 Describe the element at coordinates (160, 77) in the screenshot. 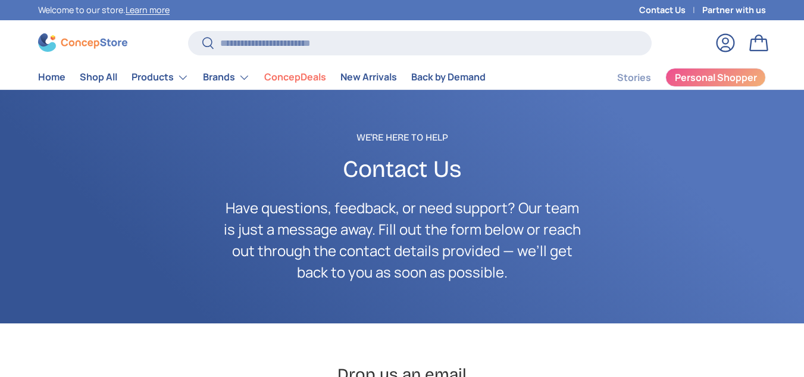

I see `a: Products` at that location.